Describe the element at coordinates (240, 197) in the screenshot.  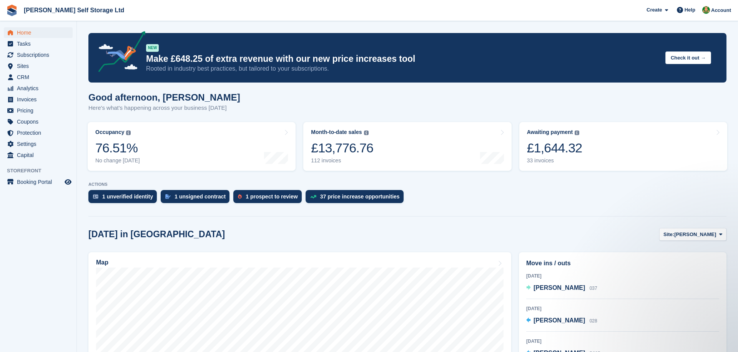
I see `img: prospect-51fa495bee0391a8d652442698ab0144808aea92771e9ea1ae160a38d050c398.svg` at that location.